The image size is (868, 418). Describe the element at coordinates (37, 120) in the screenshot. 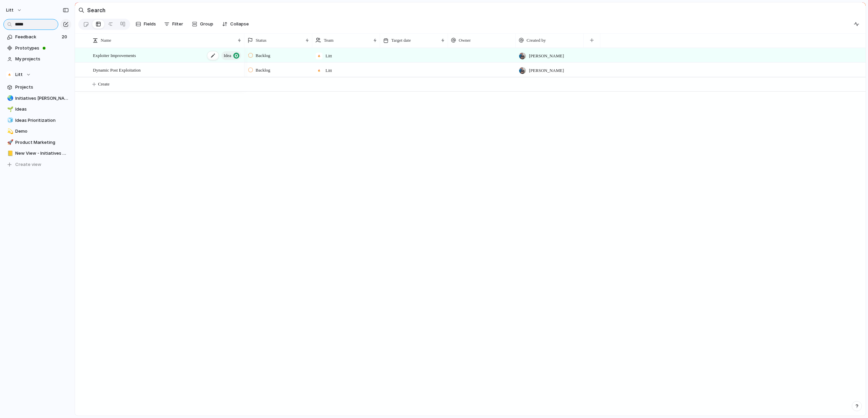

I see `a: 🧊Ideas Prioritization` at that location.